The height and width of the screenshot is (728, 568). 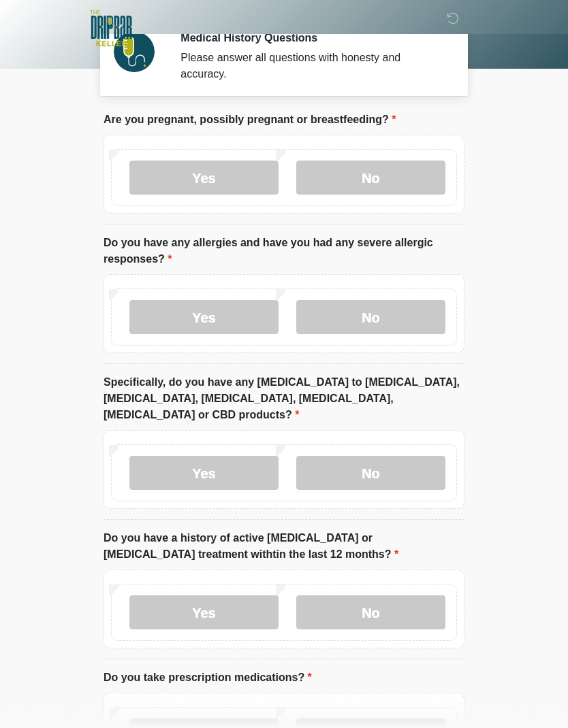 I want to click on label: Do you have any allergies and have you had any severe allergic responses?, so click(x=284, y=251).